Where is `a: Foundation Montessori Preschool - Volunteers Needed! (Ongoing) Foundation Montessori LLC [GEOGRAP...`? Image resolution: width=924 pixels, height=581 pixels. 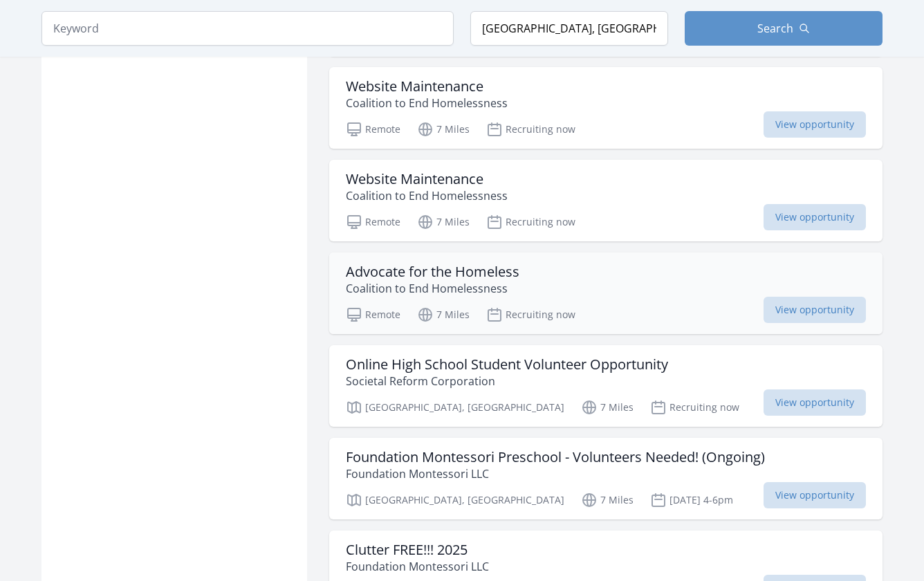
a: Foundation Montessori Preschool - Volunteers Needed! (Ongoing) Foundation Montessori LLC [GEOGRAP... is located at coordinates (606, 479).